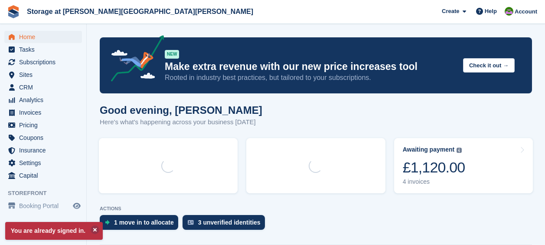 The image size is (545, 245). Describe the element at coordinates (429, 149) in the screenshot. I see `div: Awaiting payment` at that location.